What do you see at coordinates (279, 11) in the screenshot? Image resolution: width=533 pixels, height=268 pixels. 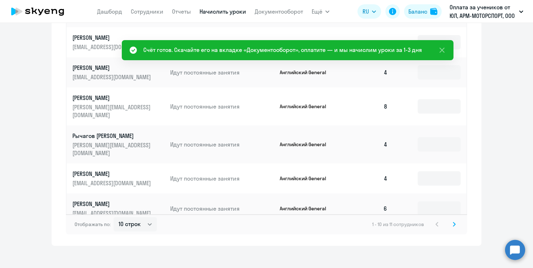 I see `a: Документооборот` at bounding box center [279, 11].